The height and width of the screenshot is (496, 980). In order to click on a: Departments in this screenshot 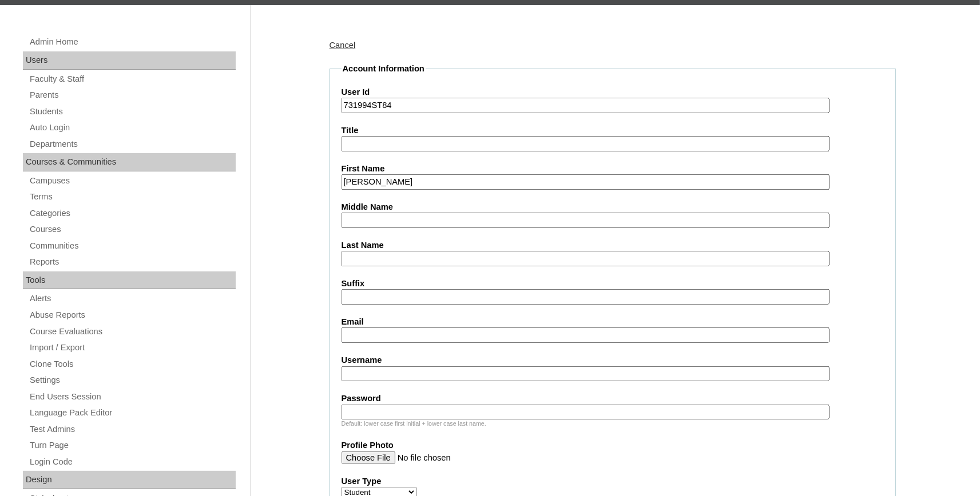, I will do `click(132, 144)`.